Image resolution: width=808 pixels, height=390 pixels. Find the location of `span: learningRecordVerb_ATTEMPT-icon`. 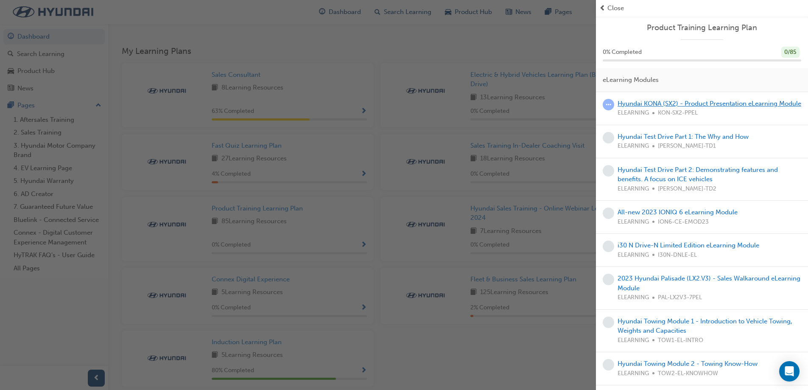

span: learningRecordVerb_ATTEMPT-icon is located at coordinates (608, 104).